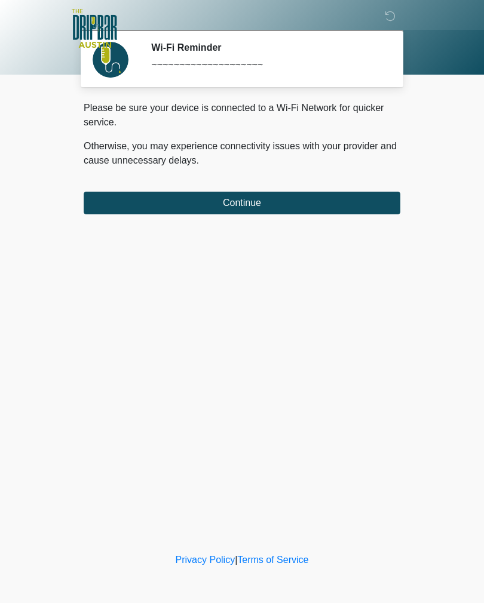 Image resolution: width=484 pixels, height=603 pixels. What do you see at coordinates (242, 153) in the screenshot?
I see `p: Otherwise, you may experience connectivity issues with your provider and cause unnecessary delays` at bounding box center [242, 153].